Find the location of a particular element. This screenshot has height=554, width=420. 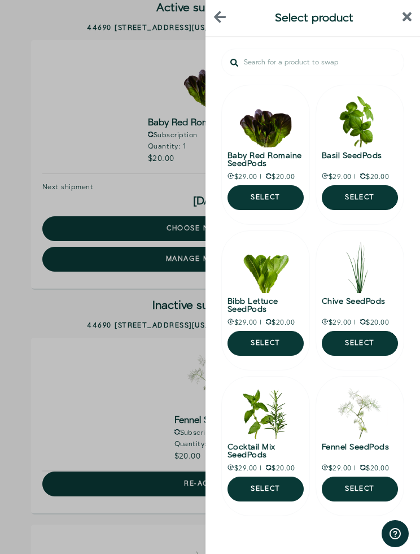

span: Select product is located at coordinates (314, 18).